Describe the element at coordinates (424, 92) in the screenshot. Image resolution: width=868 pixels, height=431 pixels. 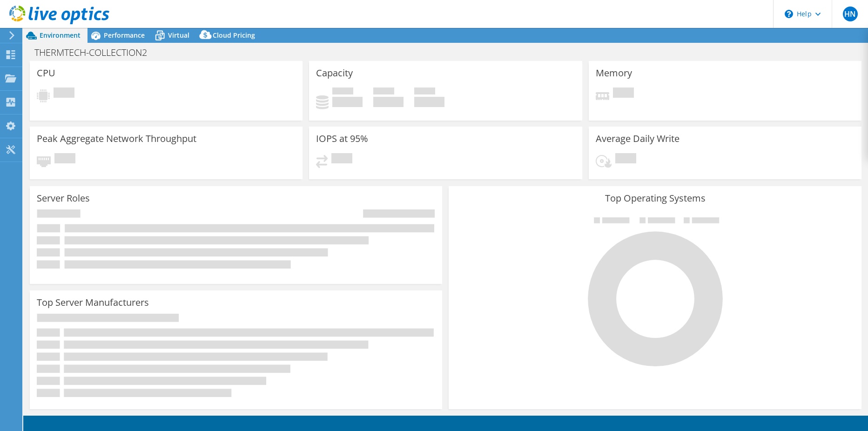
I see `span: Total` at that location.